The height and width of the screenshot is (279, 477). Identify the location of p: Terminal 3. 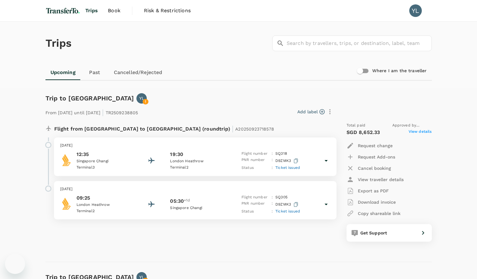
(105, 168).